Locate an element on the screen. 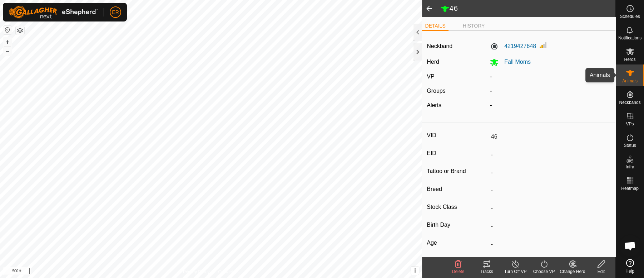  h2: 46 is located at coordinates (528, 9).